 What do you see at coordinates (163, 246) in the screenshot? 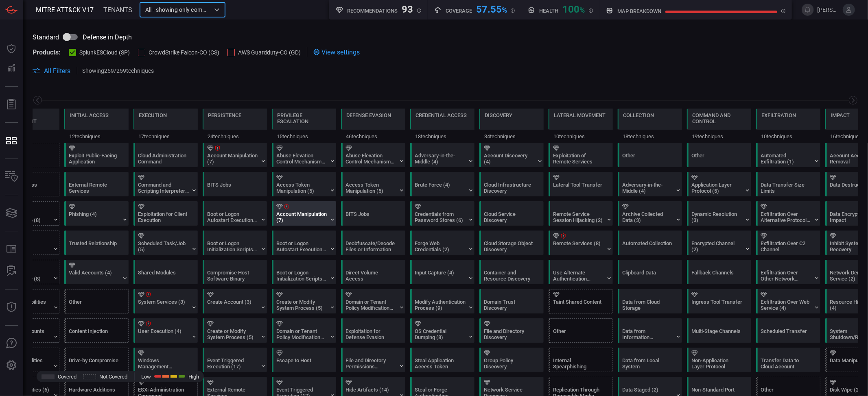
I see `div: Scheduled Task/Job (5)` at bounding box center [163, 246].